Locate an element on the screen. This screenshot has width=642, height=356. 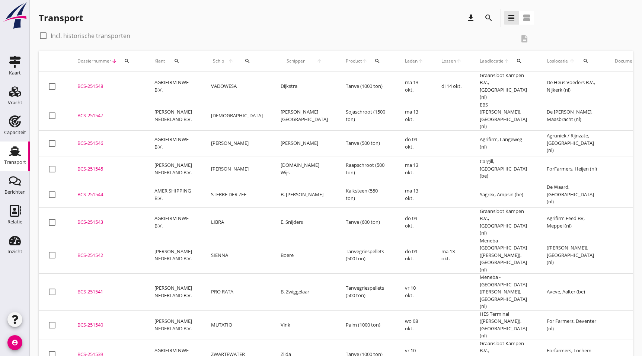
td: E. Snijders is located at coordinates (304, 222).